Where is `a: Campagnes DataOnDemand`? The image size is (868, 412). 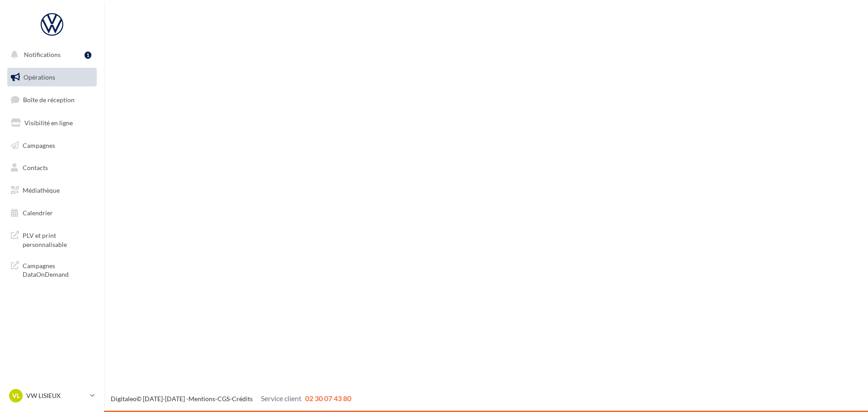 a: Campagnes DataOnDemand is located at coordinates (52, 269).